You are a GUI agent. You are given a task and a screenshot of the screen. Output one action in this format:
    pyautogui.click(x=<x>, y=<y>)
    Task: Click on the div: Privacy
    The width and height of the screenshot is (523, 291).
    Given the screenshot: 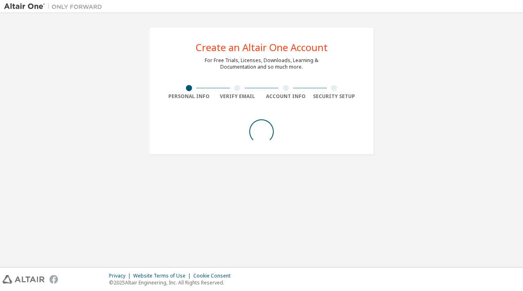 What is the action you would take?
    pyautogui.click(x=121, y=276)
    